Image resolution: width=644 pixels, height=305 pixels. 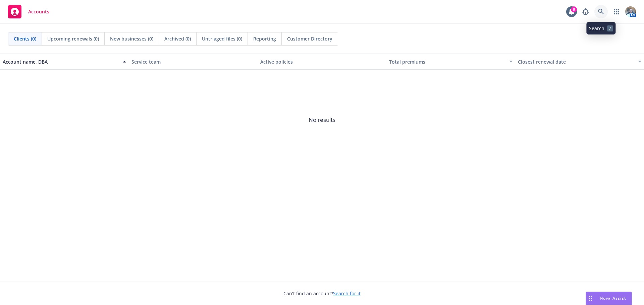 What do you see at coordinates (574, 9) in the screenshot?
I see `div: 8` at bounding box center [574, 9].